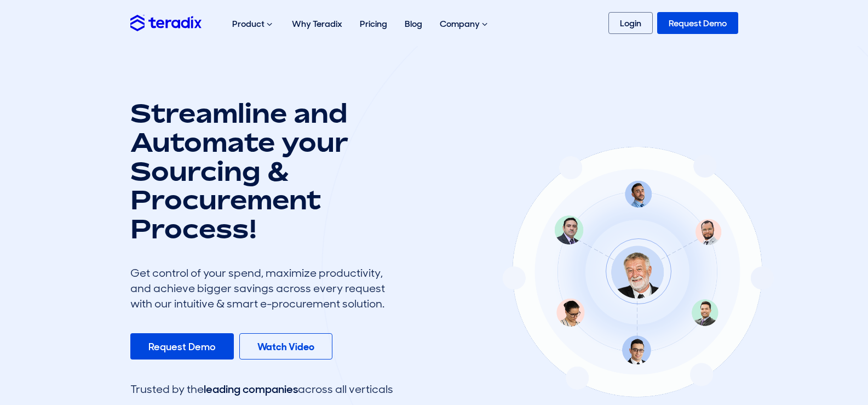 The width and height of the screenshot is (868, 405). What do you see at coordinates (251, 389) in the screenshot?
I see `span: leading companies` at bounding box center [251, 389].